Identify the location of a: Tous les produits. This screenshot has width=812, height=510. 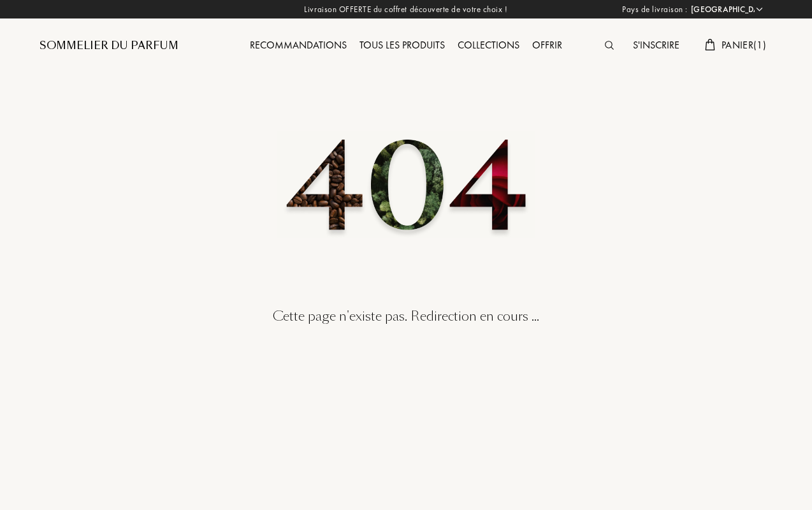
(402, 44).